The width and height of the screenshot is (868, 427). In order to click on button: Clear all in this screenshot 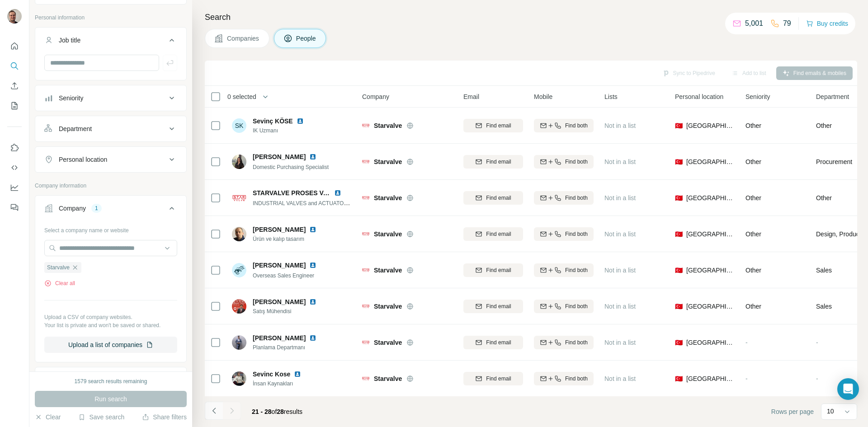, I will do `click(60, 283)`.